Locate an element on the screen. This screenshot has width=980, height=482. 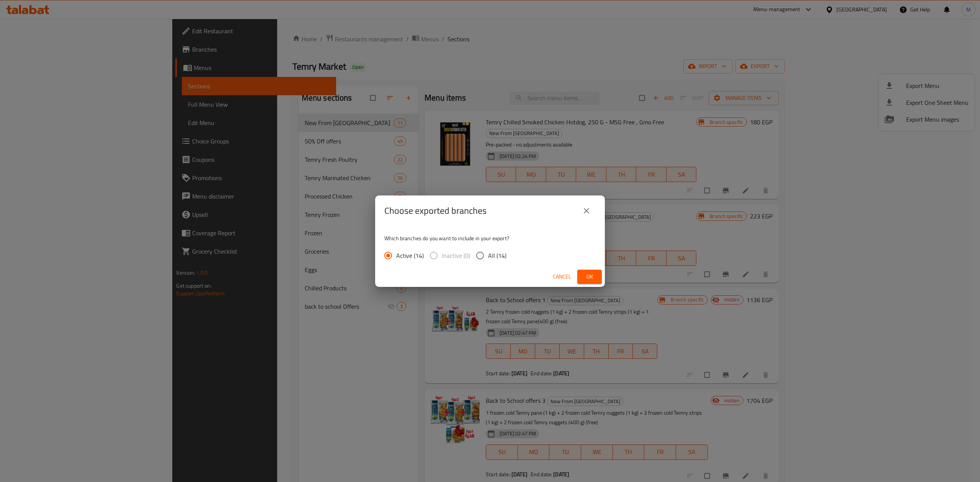
span: Cancel is located at coordinates (562, 277).